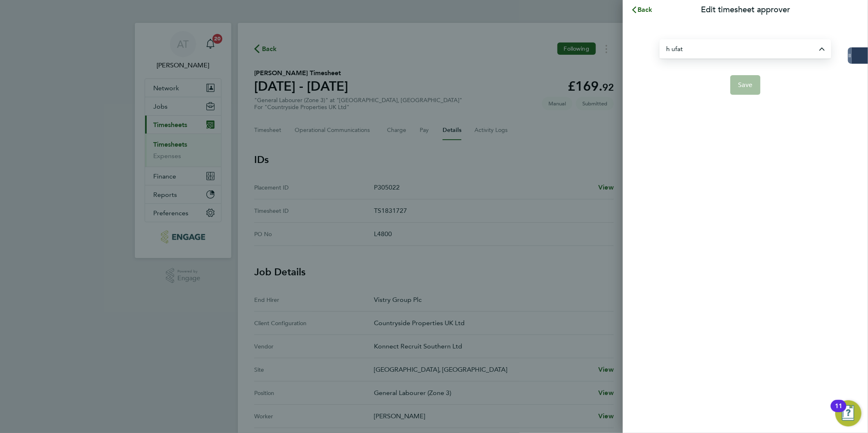  What do you see at coordinates (838, 411) in the screenshot?
I see `div: 11` at bounding box center [838, 411].